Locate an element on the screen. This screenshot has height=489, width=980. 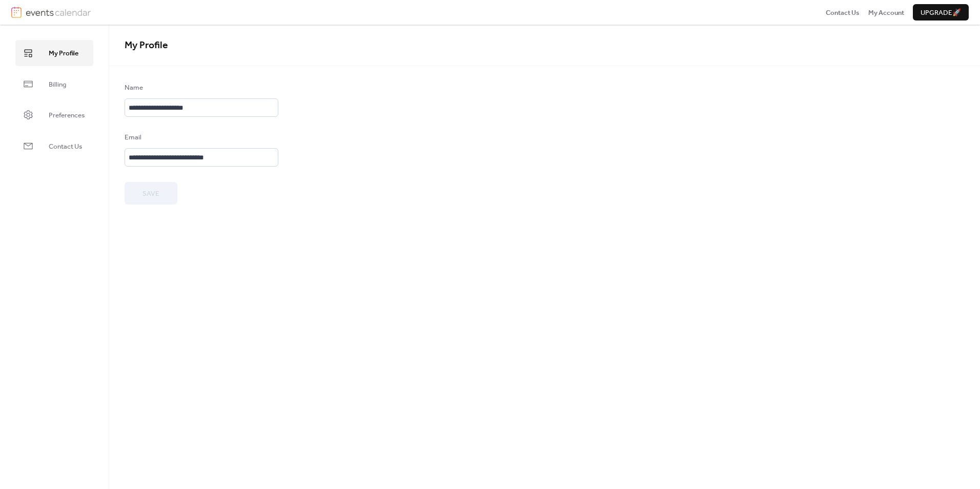
div: Name is located at coordinates (200, 88).